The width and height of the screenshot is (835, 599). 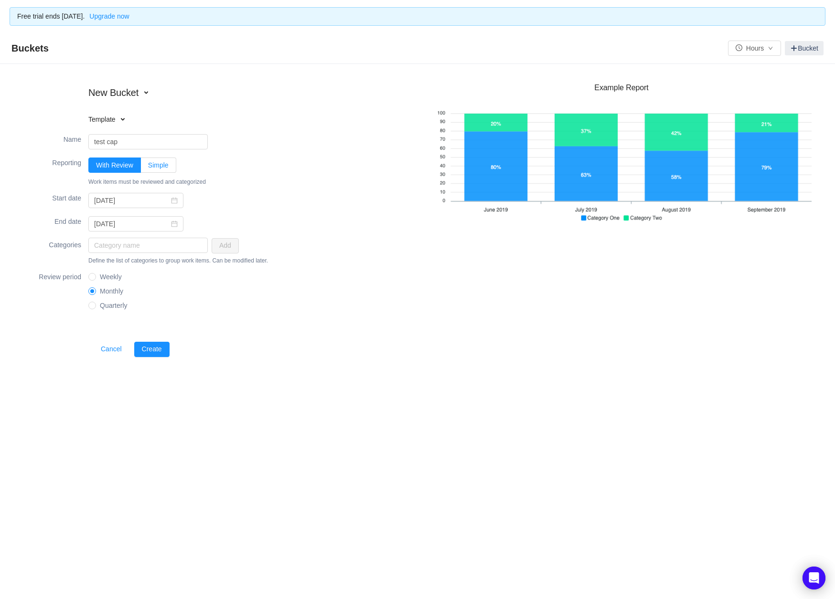 What do you see at coordinates (111, 291) in the screenshot?
I see `span: Monthly` at bounding box center [111, 291].